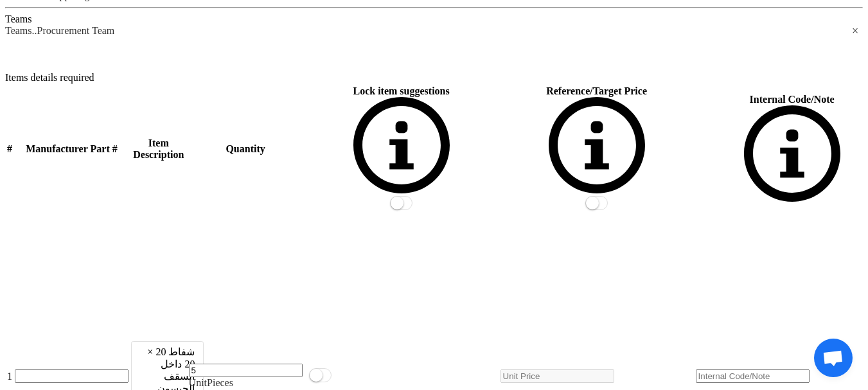  Describe the element at coordinates (246, 370) in the screenshot. I see `input: Amount` at that location.